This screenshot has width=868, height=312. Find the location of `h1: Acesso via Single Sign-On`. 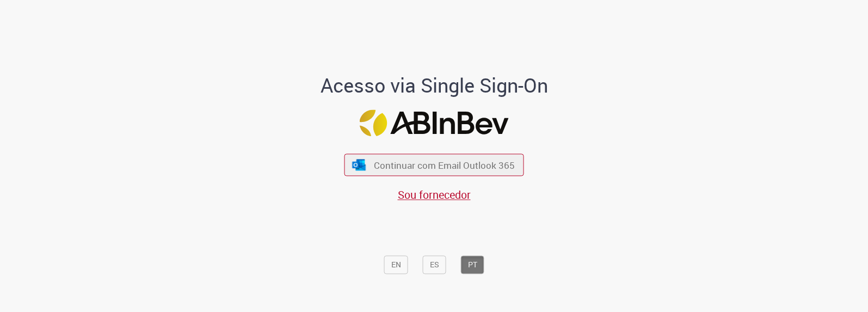

h1: Acesso via Single Sign-On is located at coordinates (433, 85).